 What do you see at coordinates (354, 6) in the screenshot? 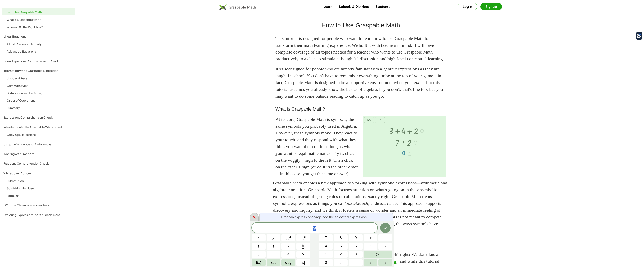
I see `a: Schools & Districts` at bounding box center [354, 6].